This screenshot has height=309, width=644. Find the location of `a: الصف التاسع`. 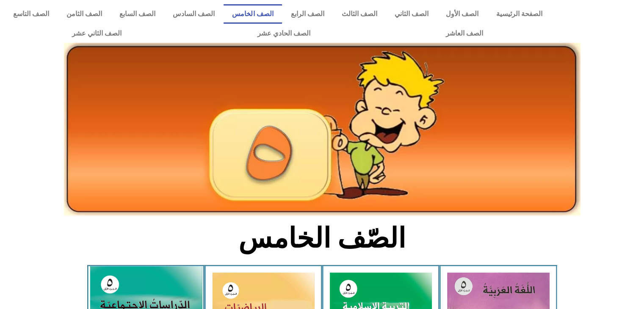

a: الصف التاسع is located at coordinates (31, 14).